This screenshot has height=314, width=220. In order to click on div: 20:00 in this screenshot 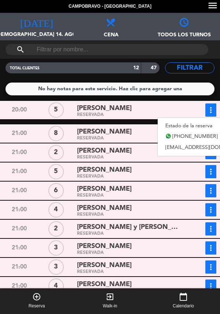, I will do `click(19, 110)`.